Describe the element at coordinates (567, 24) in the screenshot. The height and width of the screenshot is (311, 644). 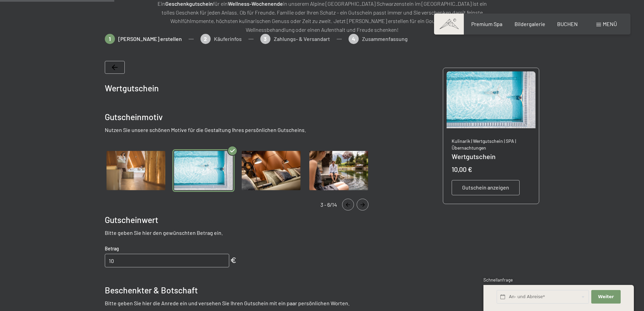
I see `a: BUCHEN` at that location.